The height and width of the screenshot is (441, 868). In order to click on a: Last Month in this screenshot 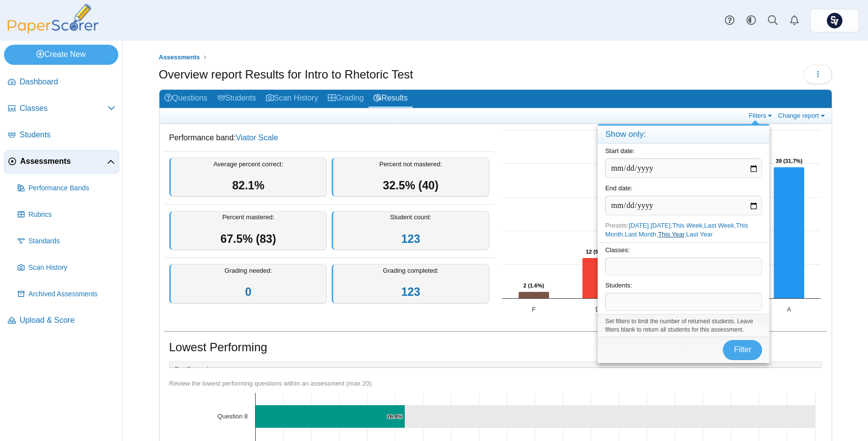, I will do `click(640, 234)`.